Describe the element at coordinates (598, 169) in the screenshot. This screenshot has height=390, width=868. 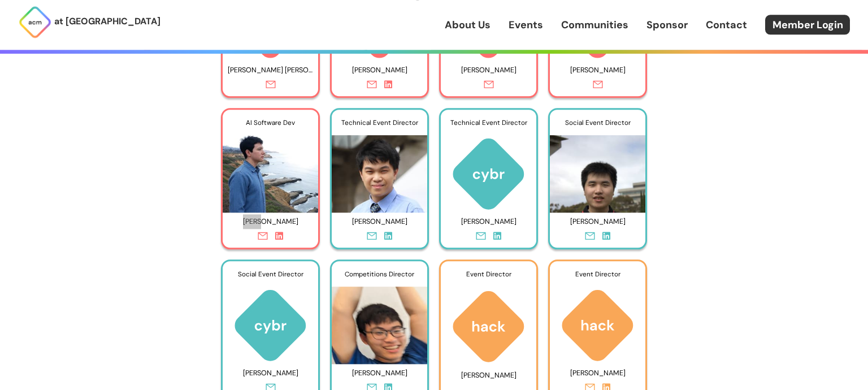
I see `img: Photo of Tyler Le` at that location.